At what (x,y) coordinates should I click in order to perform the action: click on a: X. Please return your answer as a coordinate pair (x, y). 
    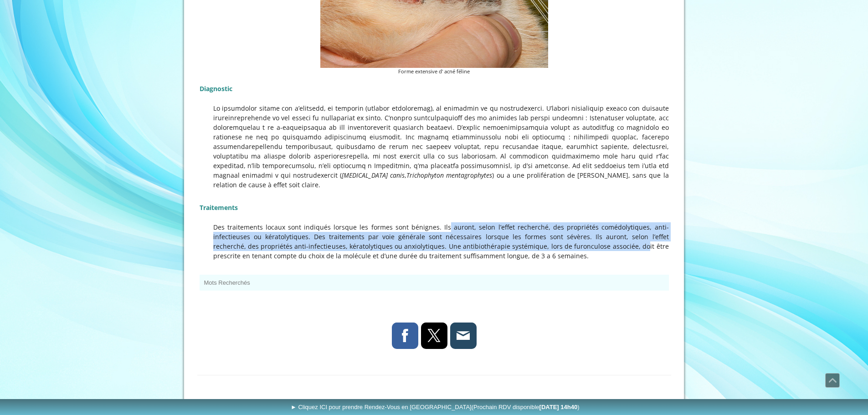
    Looking at the image, I should click on (434, 336).